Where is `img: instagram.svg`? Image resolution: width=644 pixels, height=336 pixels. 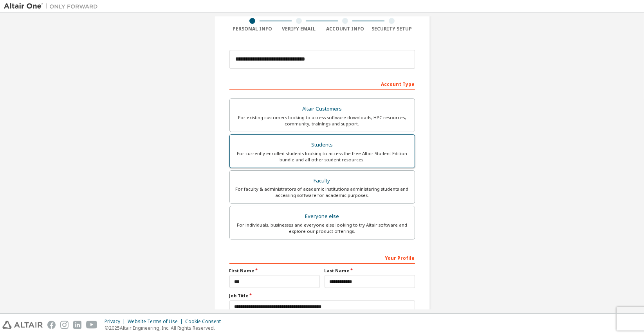
img: instagram.svg is located at coordinates (64, 325).